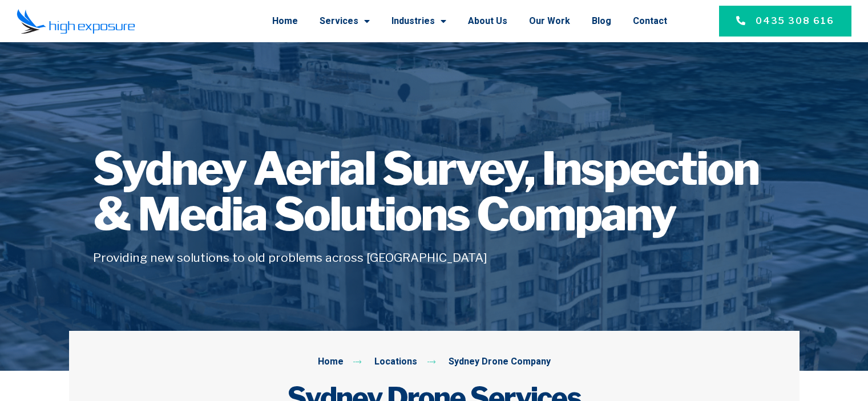  I want to click on a: Blog, so click(602, 21).